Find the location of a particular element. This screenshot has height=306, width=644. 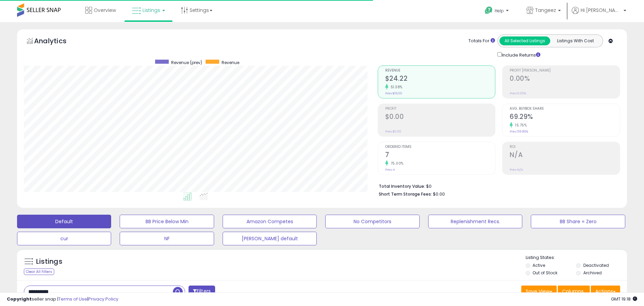

button: All Selected Listings is located at coordinates (525, 41).